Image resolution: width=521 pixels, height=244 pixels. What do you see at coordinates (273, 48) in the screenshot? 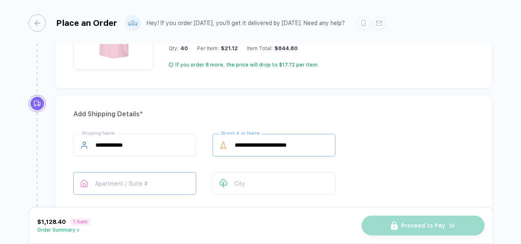
I see `div: Item Total:` at bounding box center [273, 48].